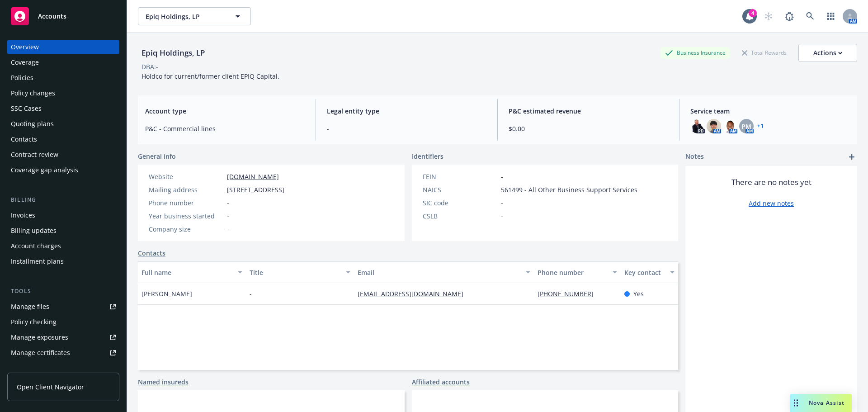 The height and width of the screenshot is (412, 868). What do you see at coordinates (428, 156) in the screenshot?
I see `span: Identifiers` at bounding box center [428, 156].